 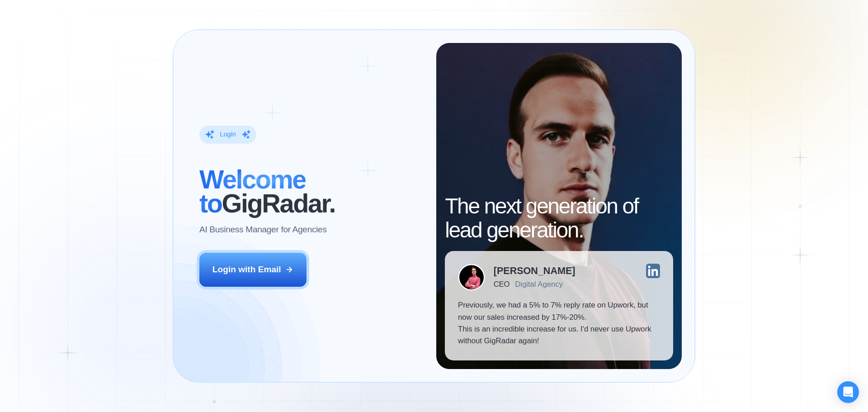 I want to click on p: AI Business Manager for Agencies, so click(x=263, y=230).